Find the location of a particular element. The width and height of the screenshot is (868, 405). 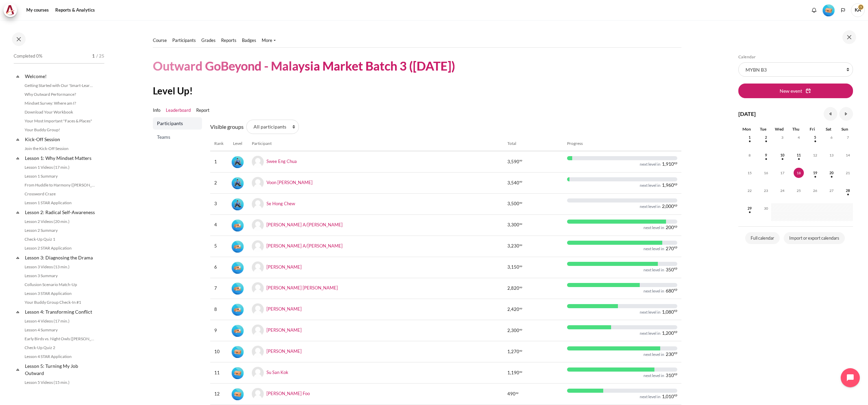

span: 19 is located at coordinates (815, 173).